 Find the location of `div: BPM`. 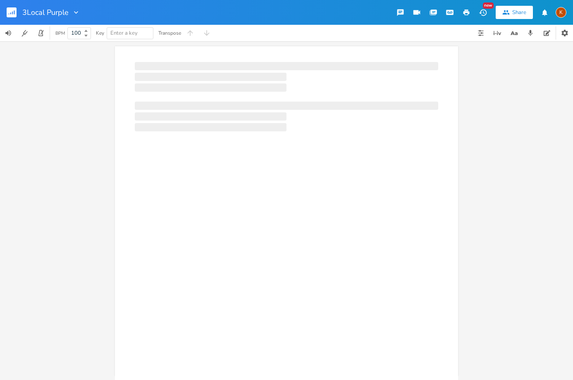

div: BPM is located at coordinates (60, 33).